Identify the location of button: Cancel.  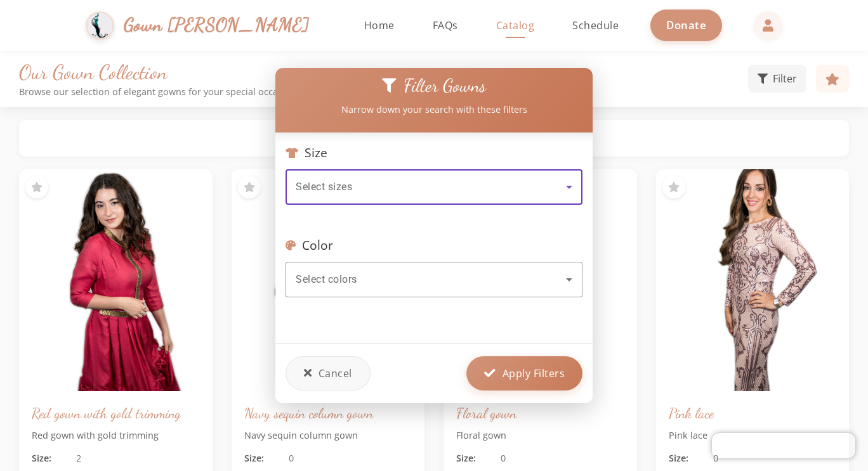
(328, 373).